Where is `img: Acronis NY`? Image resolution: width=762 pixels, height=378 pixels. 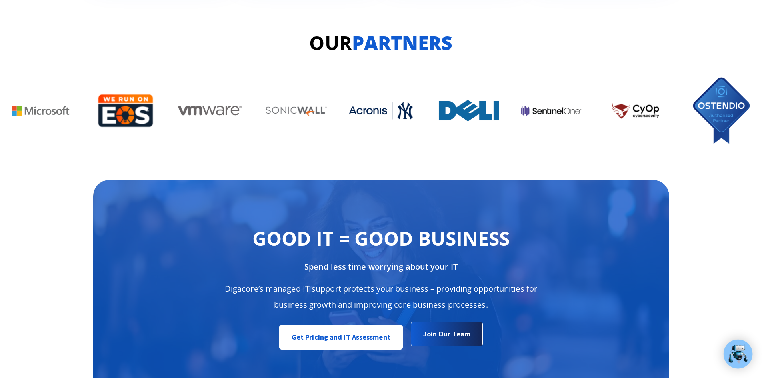
img: Acronis NY is located at coordinates (381, 111).